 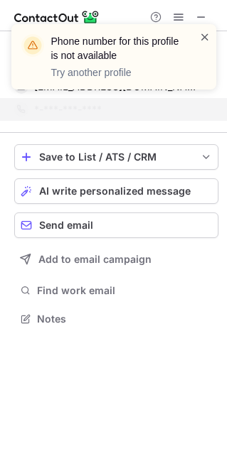 What do you see at coordinates (116, 157) in the screenshot?
I see `div: Save to List / ATS / CRM` at bounding box center [116, 157].